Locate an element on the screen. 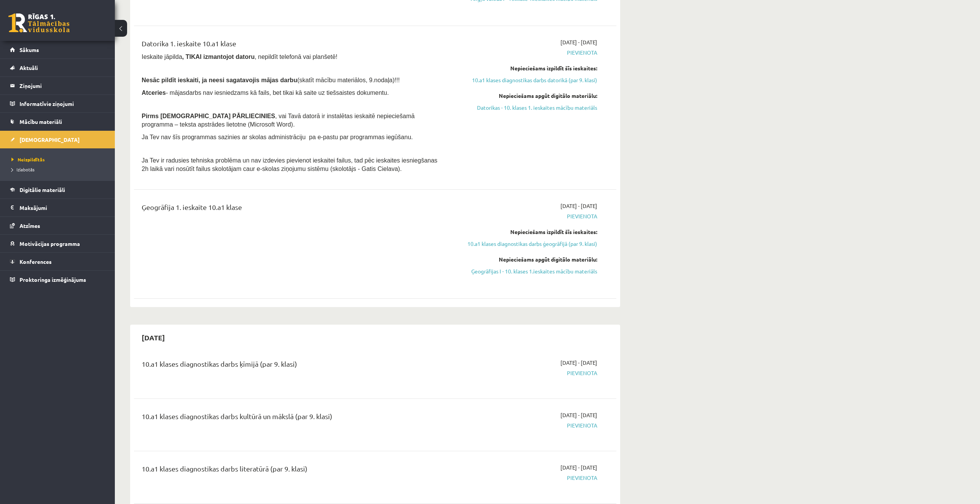 This screenshot has height=504, width=980. a: Ziņojumi is located at coordinates (57, 86).